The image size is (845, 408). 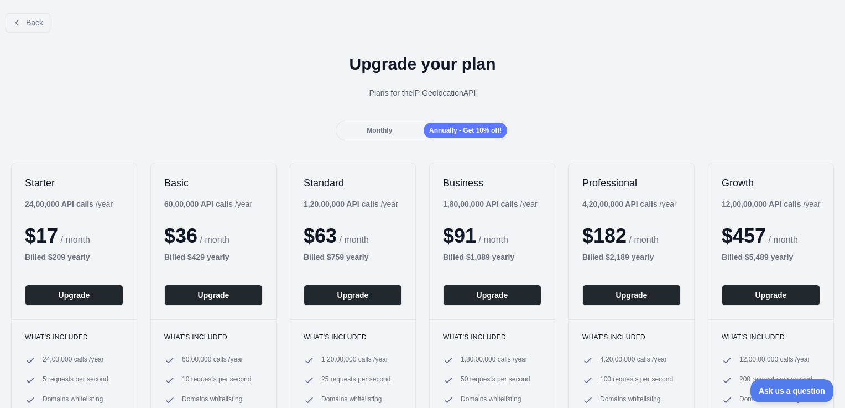 What do you see at coordinates (744, 236) in the screenshot?
I see `span: $ 457` at bounding box center [744, 236].